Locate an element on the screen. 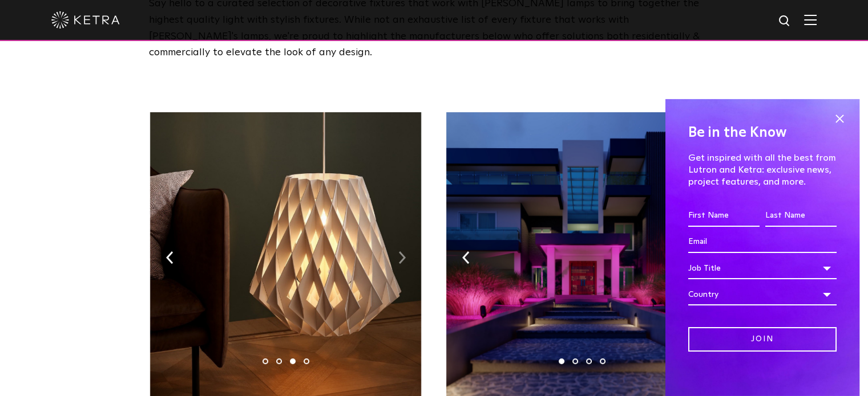  input: Email is located at coordinates (762, 242).